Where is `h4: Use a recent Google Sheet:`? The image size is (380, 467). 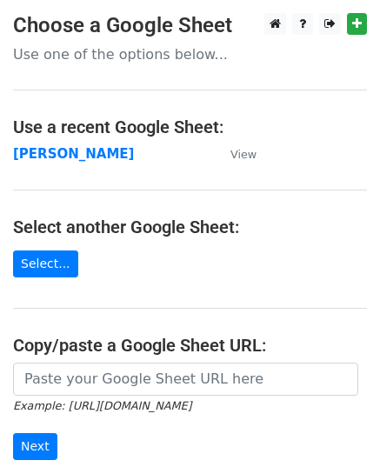 h4: Use a recent Google Sheet: is located at coordinates (189, 127).